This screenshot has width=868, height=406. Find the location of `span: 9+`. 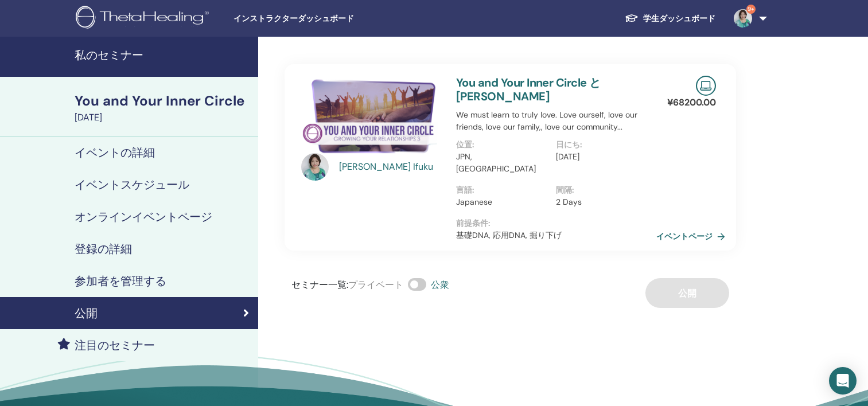

span: 9+ is located at coordinates (751, 9).